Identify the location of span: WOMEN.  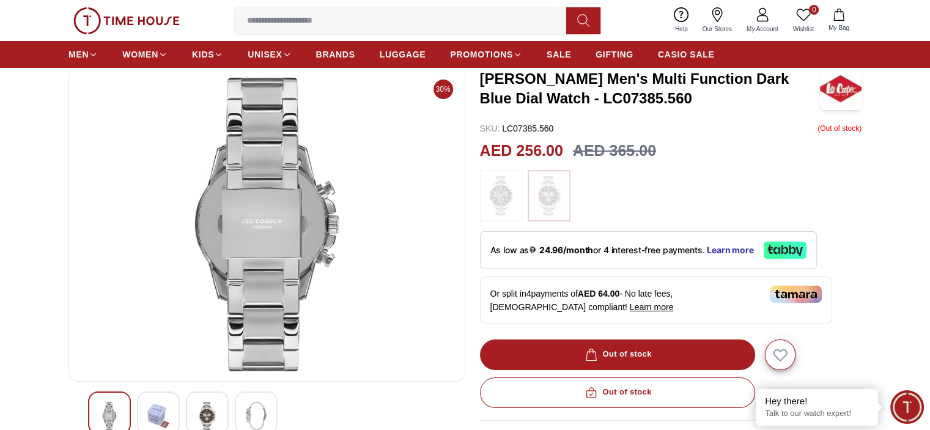
(140, 54).